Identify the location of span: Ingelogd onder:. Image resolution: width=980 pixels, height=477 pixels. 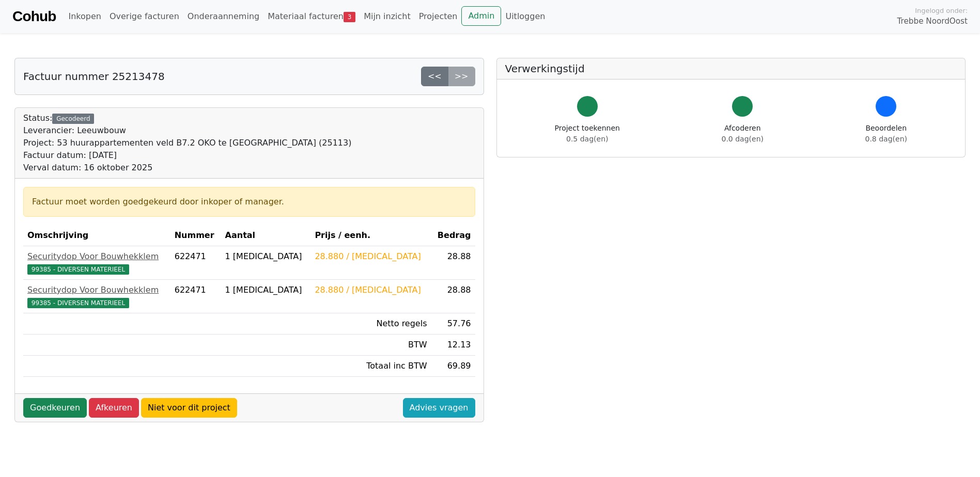
(941, 10).